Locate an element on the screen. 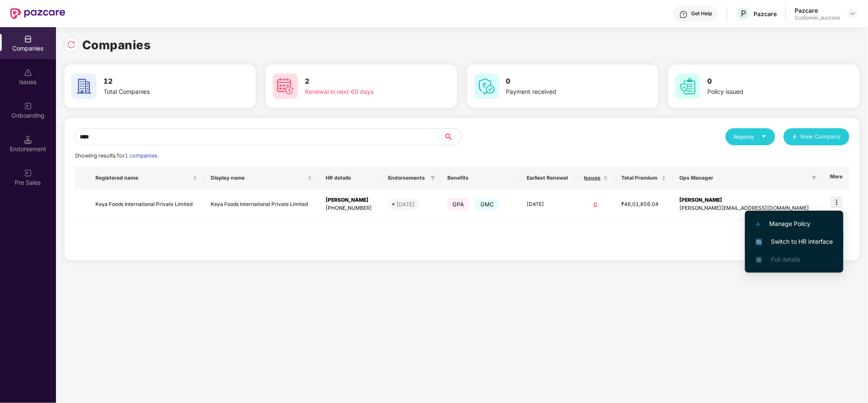 This screenshot has width=868, height=403. img: svg+xml;base64,PHN2ZyB4bWxucz0iaHR0cDovL3d3dy53My5vcmcvMjAwMC9zdmciIHdpZHRoPSIxNi4zNjMiIGhlaWdodD... is located at coordinates (760, 260).